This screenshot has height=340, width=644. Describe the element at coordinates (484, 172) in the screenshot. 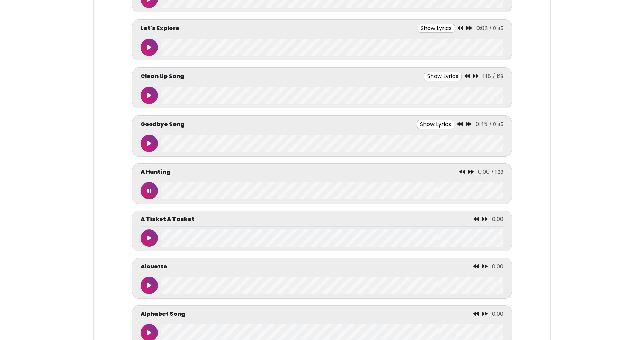

I see `span: 0:00` at that location.